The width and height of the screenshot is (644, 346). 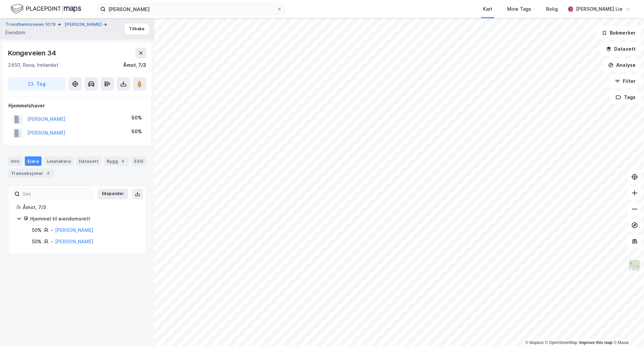 I want to click on button: Ekspander, so click(x=112, y=194).